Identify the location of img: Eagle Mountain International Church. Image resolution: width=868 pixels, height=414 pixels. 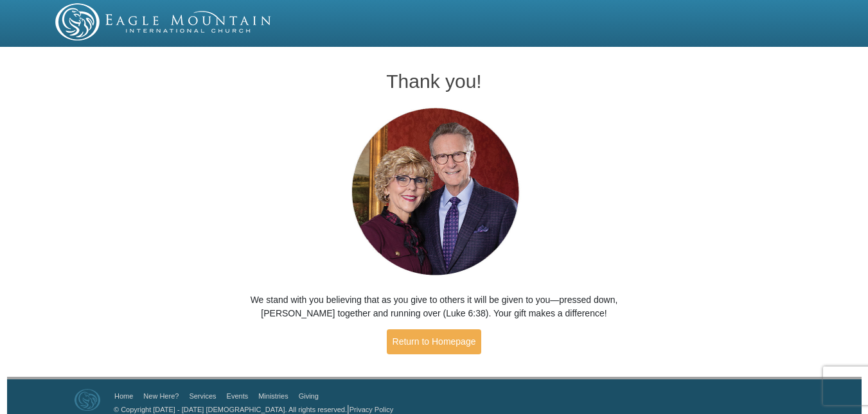
(87, 400).